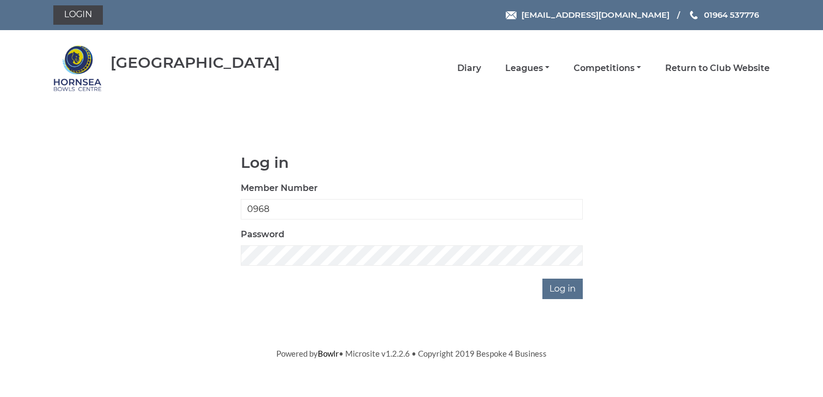 This screenshot has width=823, height=397. What do you see at coordinates (717, 68) in the screenshot?
I see `a: Return to Club Website` at bounding box center [717, 68].